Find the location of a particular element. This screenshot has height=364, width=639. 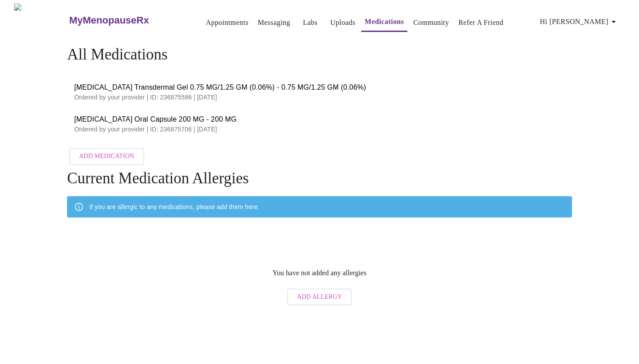

a: Refer a Friend is located at coordinates (481, 23).